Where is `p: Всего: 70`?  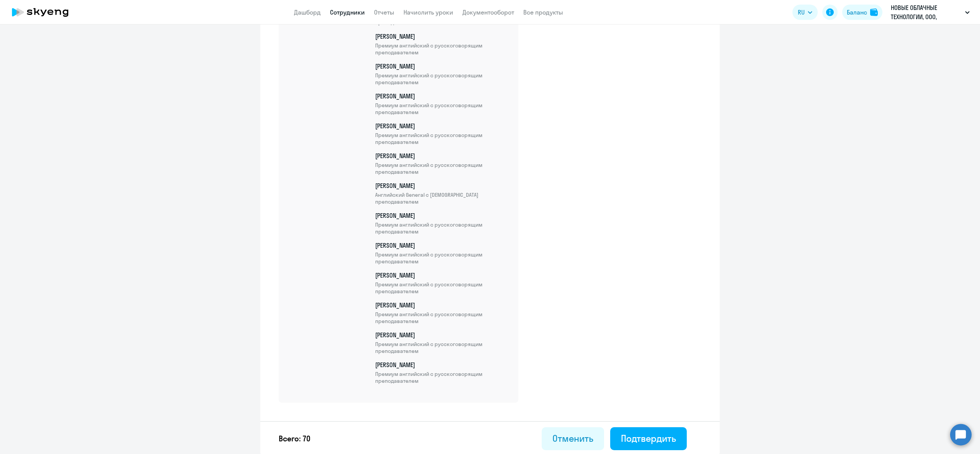
p: Всего: 70 is located at coordinates (294, 439).